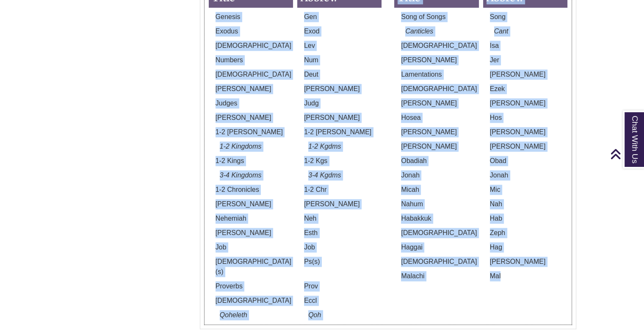 This screenshot has height=335, width=644. Describe the element at coordinates (436, 204) in the screenshot. I see `p: Nahum` at that location.